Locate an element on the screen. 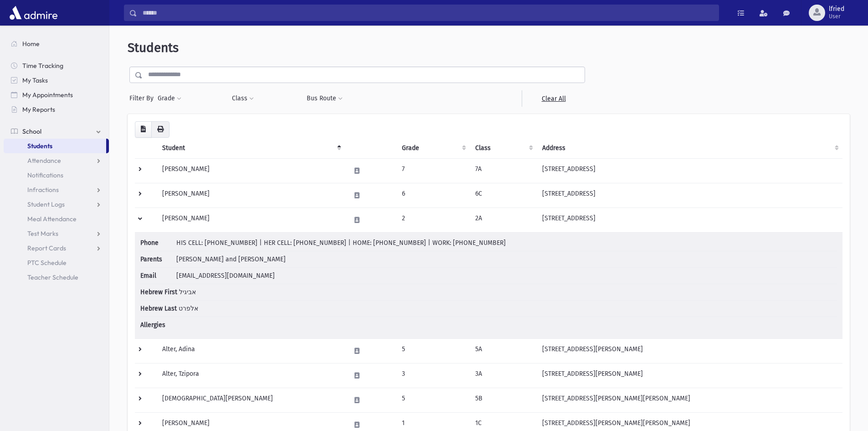 The width and height of the screenshot is (868, 431). span: Hebrew Last is located at coordinates (159, 308).